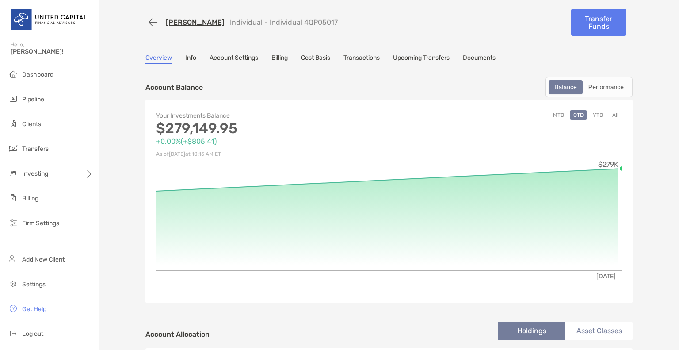 The height and width of the screenshot is (350, 679). I want to click on div: Balance, so click(565, 87).